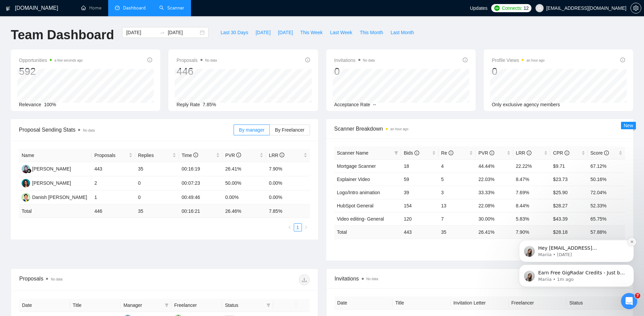 The height and width of the screenshot is (316, 644). I want to click on button: This Week, so click(311, 32).